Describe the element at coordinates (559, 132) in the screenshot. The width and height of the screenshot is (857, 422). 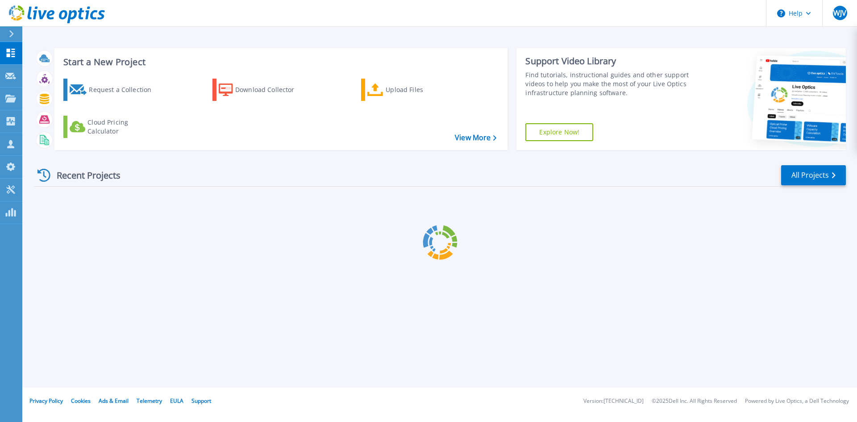
I see `a: Explore Now!` at that location.